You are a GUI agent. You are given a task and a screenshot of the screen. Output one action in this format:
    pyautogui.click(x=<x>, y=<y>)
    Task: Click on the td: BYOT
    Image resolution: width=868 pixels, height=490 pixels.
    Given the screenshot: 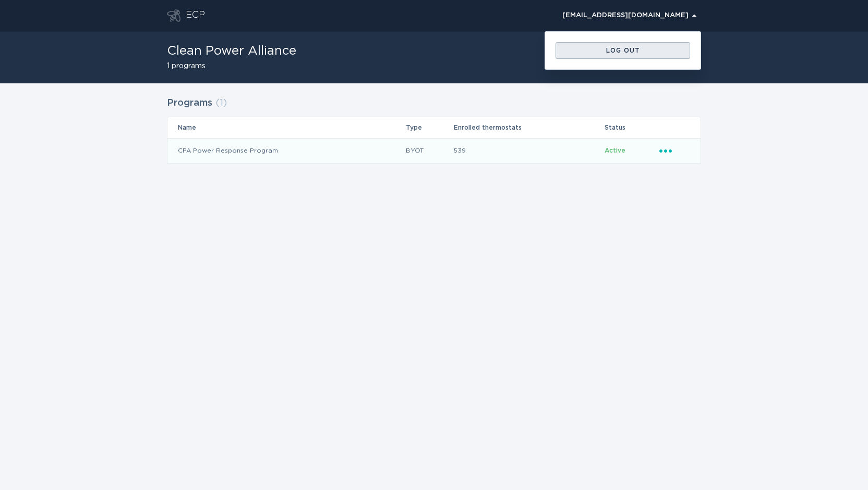 What is the action you would take?
    pyautogui.click(x=430, y=151)
    